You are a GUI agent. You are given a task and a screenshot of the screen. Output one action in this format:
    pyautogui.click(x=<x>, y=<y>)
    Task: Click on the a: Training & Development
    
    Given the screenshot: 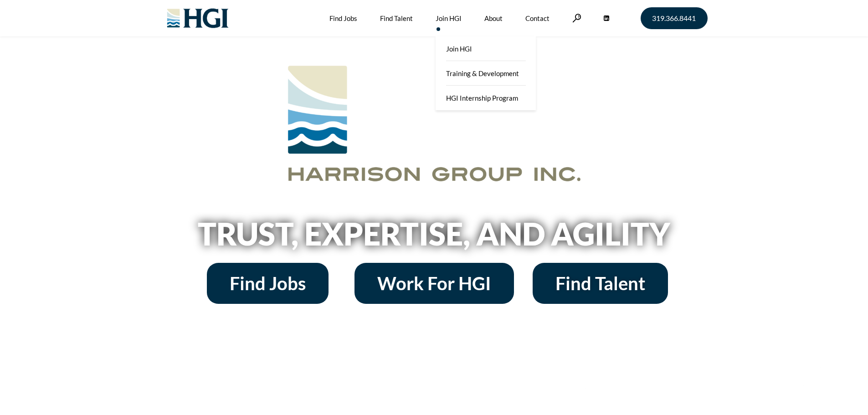 What is the action you would take?
    pyautogui.click(x=485, y=73)
    